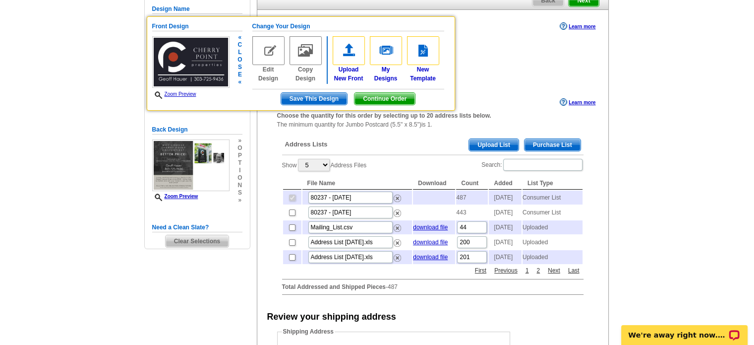  I want to click on a: NewTemplate, so click(423, 60).